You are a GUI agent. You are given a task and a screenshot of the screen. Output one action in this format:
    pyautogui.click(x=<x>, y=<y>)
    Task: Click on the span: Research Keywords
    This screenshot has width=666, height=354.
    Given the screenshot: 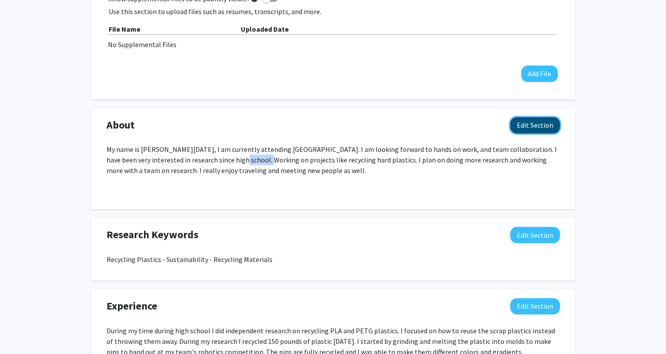 What is the action you would take?
    pyautogui.click(x=152, y=235)
    